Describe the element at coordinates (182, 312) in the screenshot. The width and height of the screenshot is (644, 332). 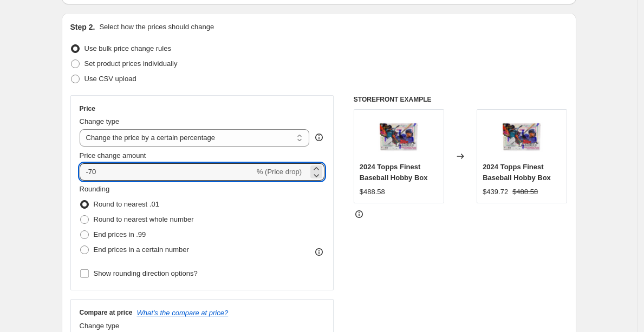
I see `i: What's the compare at price?` at that location.